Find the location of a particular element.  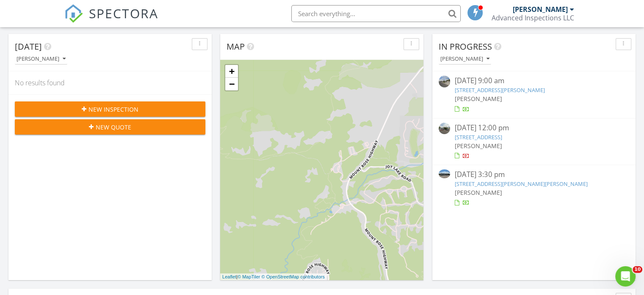

span: 10 is located at coordinates (638, 269).